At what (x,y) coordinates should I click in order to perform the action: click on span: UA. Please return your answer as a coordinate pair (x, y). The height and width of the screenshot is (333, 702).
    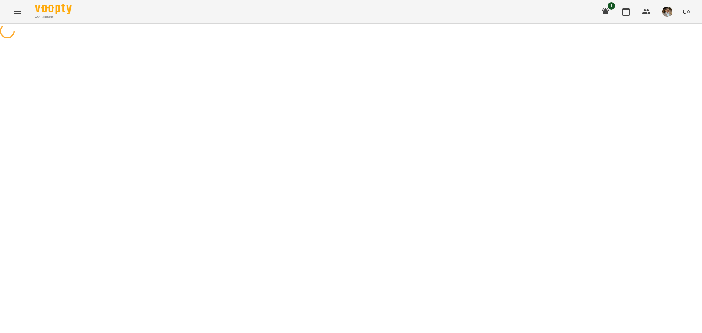
    Looking at the image, I should click on (686, 11).